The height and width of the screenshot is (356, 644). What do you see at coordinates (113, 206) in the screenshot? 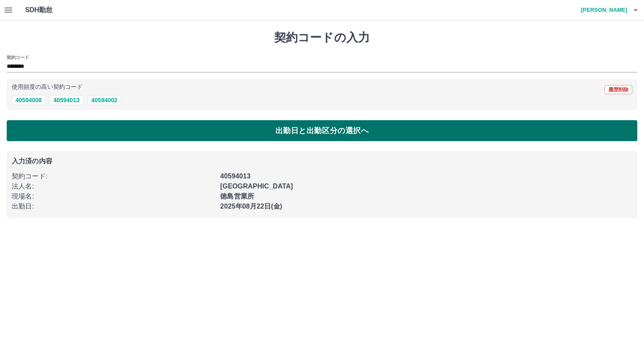
I see `p: 出勤日 :` at bounding box center [113, 206].